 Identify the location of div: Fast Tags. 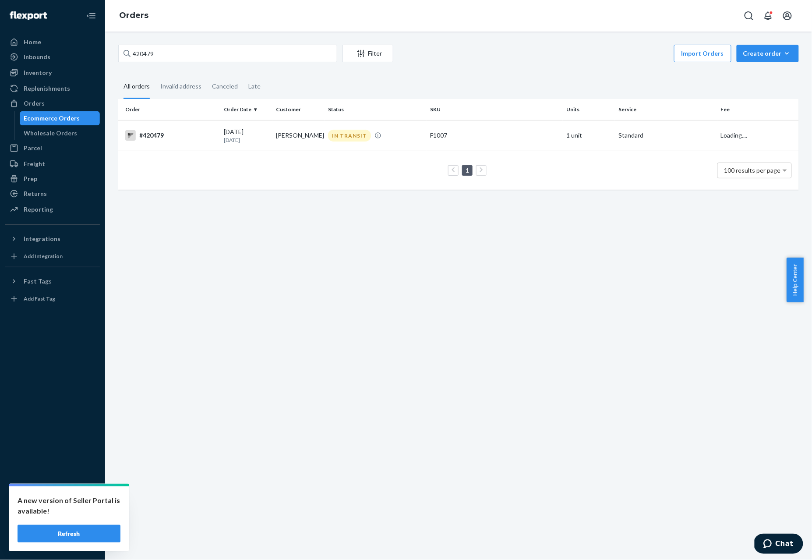
(38, 281).